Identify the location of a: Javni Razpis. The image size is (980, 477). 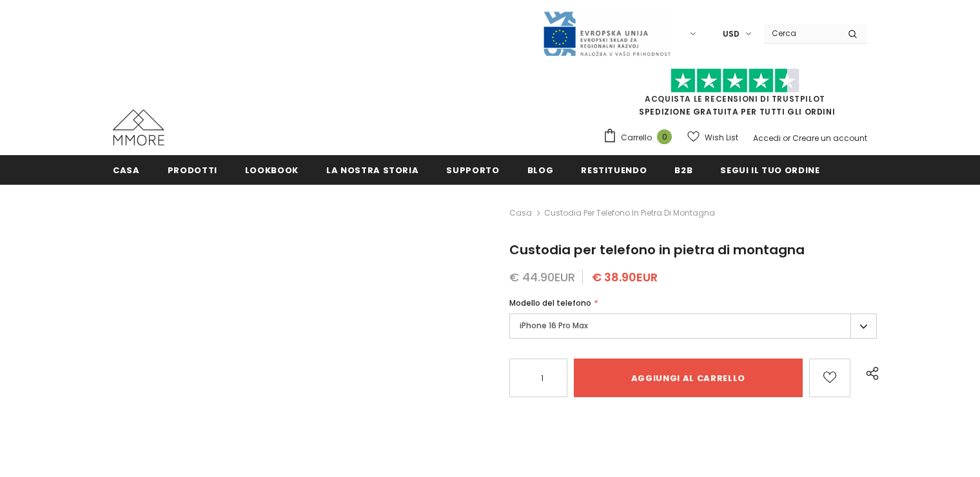
(606, 33).